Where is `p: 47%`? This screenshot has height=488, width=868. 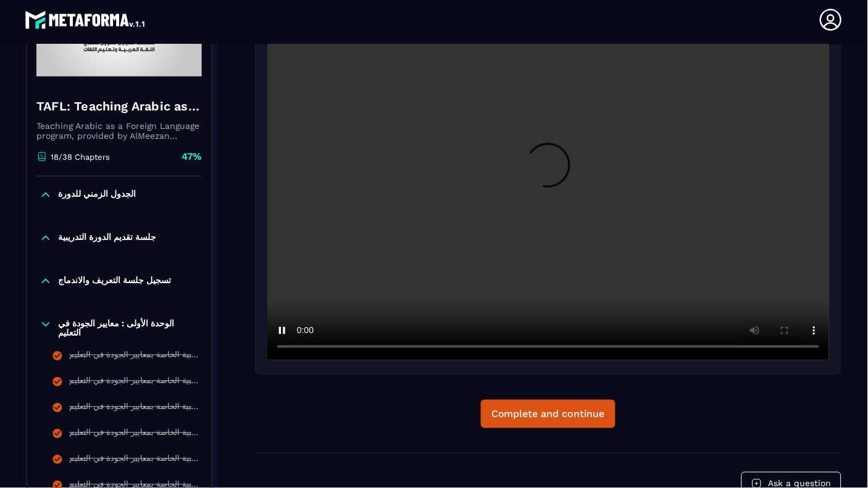 p: 47% is located at coordinates (192, 157).